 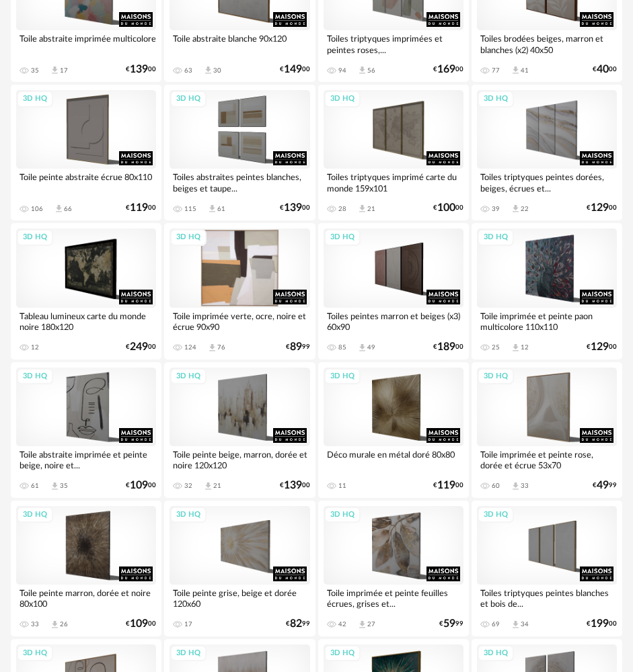 I want to click on div: 41, so click(x=525, y=71).